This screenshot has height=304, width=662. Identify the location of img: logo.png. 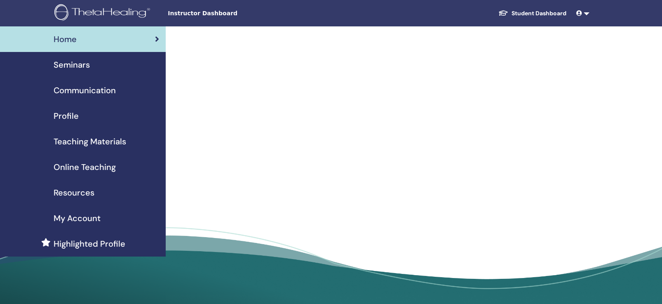
(104, 13).